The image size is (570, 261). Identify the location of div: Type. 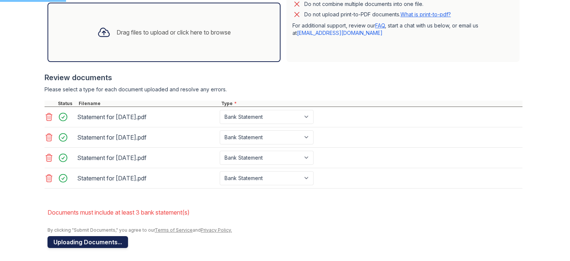
(371, 104).